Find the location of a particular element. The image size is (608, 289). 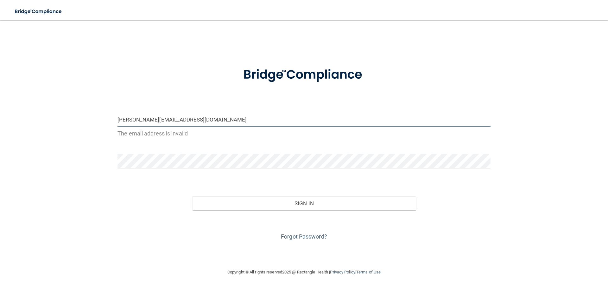

a: Privacy Policy is located at coordinates (342, 272).